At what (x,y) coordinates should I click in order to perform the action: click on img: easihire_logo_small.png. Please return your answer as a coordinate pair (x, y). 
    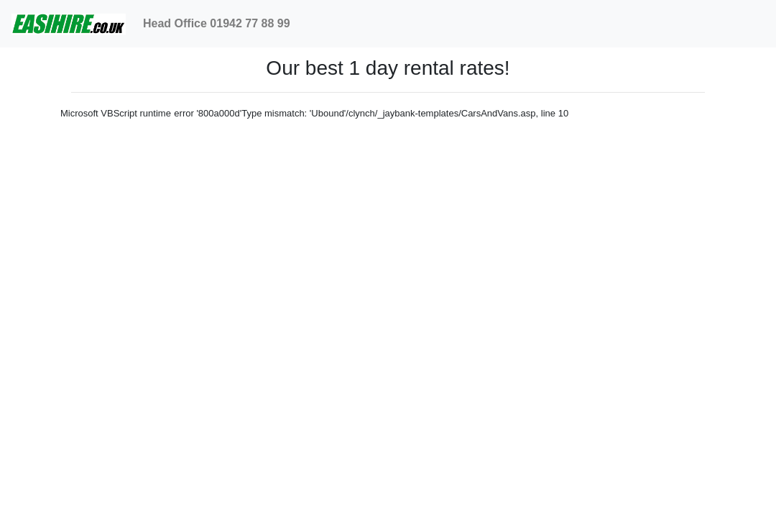
    Looking at the image, I should click on (68, 23).